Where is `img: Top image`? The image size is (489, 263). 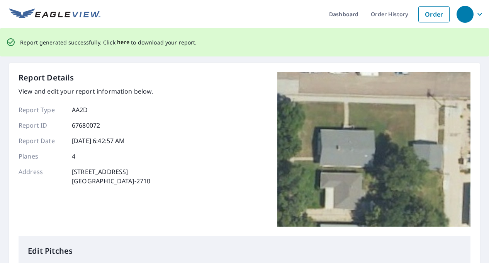 img: Top image is located at coordinates (374, 149).